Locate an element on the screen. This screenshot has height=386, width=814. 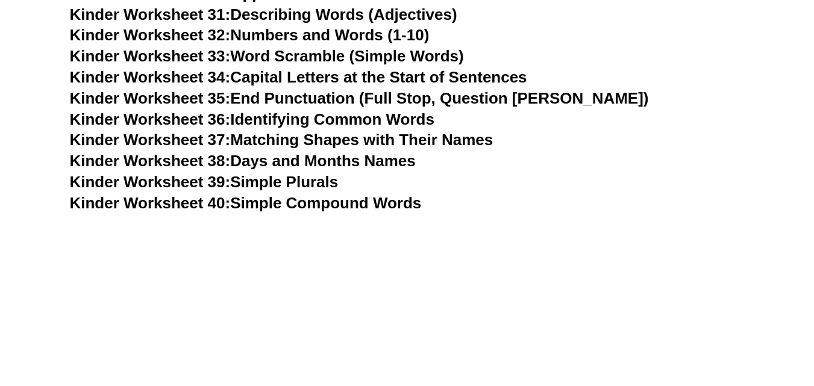
span: Kinder Worksheet 31: is located at coordinates (150, 14).